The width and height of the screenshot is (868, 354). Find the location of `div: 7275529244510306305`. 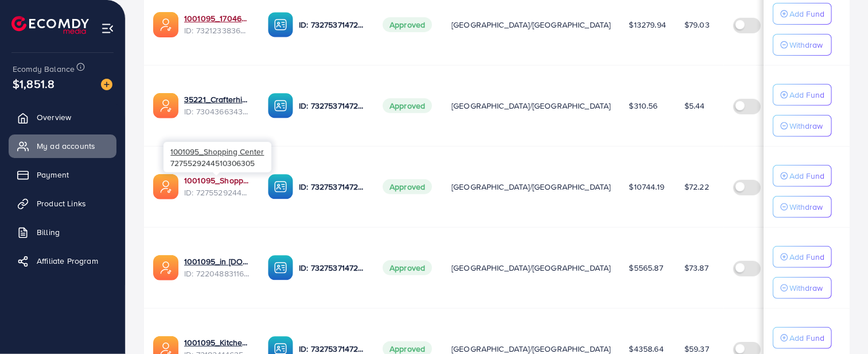

div: 7275529244510306305 is located at coordinates (218, 157).